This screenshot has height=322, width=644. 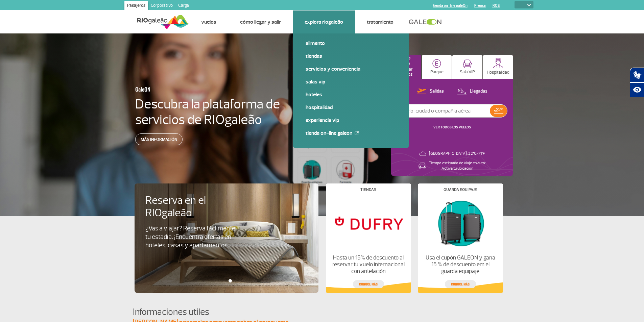 What do you see at coordinates (161, 6) in the screenshot?
I see `a: Corporativo` at bounding box center [161, 6].